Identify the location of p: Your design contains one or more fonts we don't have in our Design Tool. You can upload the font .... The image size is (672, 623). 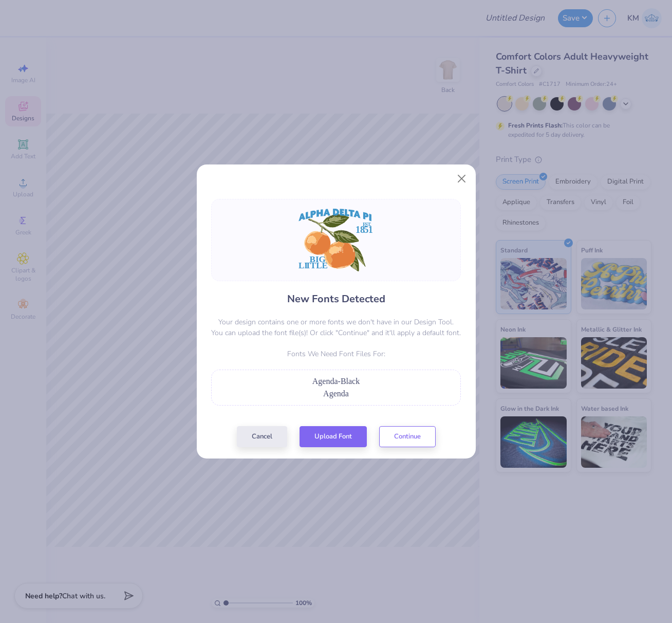
(336, 327).